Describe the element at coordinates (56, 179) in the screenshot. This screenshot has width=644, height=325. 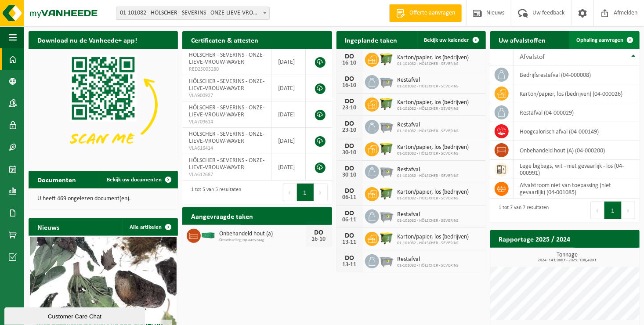
I see `h2: Documenten` at that location.